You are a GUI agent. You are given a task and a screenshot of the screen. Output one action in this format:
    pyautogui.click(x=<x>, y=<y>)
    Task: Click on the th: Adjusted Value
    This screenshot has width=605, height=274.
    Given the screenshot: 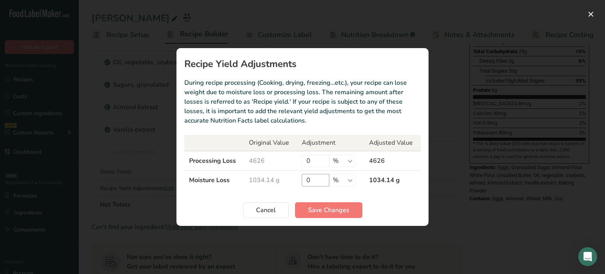 What is the action you would take?
    pyautogui.click(x=392, y=143)
    